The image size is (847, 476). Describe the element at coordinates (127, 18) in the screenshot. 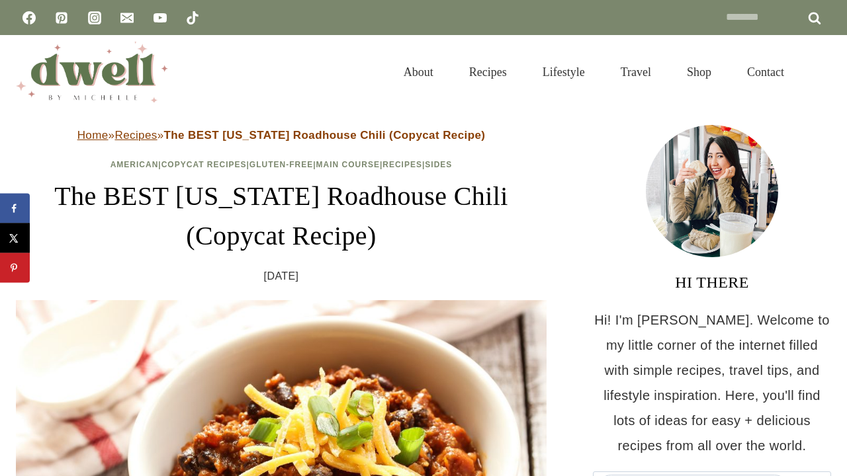

I see `a: Email` at that location.